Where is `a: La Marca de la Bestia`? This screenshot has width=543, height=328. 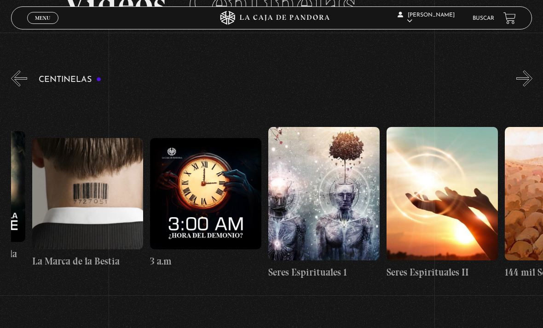
a: La Marca de la Bestia is located at coordinates (88, 203).